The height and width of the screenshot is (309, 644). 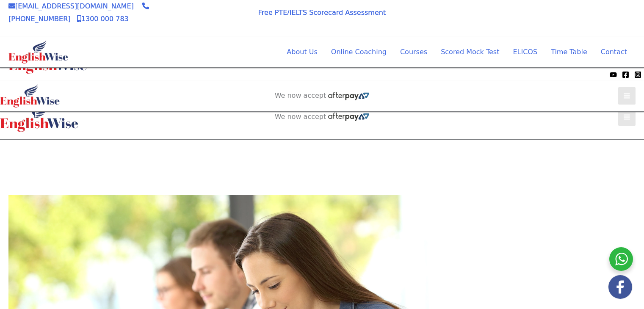 What do you see at coordinates (103, 19) in the screenshot?
I see `a: 1300 000 783` at bounding box center [103, 19].